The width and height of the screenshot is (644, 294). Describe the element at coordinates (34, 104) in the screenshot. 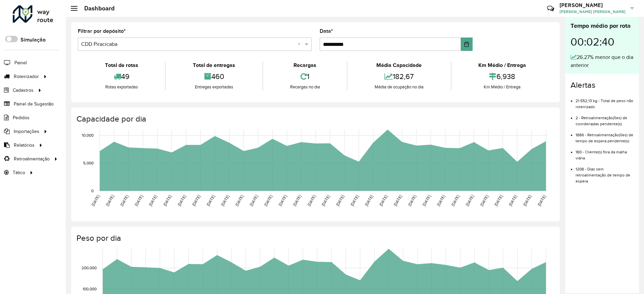

I see `span: Painel de Sugestão` at that location.